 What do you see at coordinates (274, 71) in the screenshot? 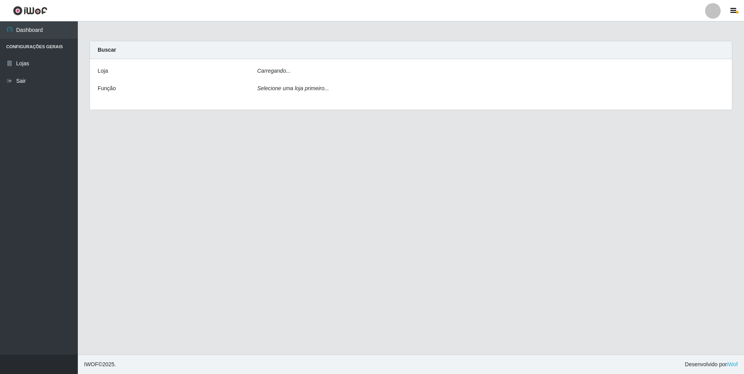
I see `i: Carregando...` at bounding box center [274, 71].